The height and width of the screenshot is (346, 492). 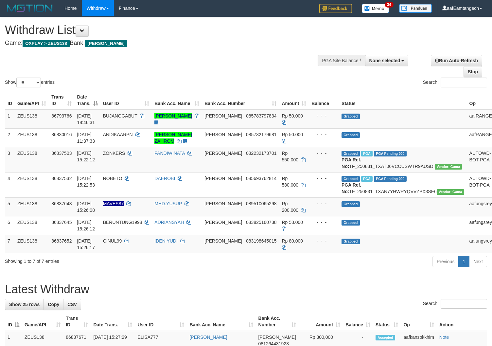 I want to click on th: Balance, so click(x=324, y=100).